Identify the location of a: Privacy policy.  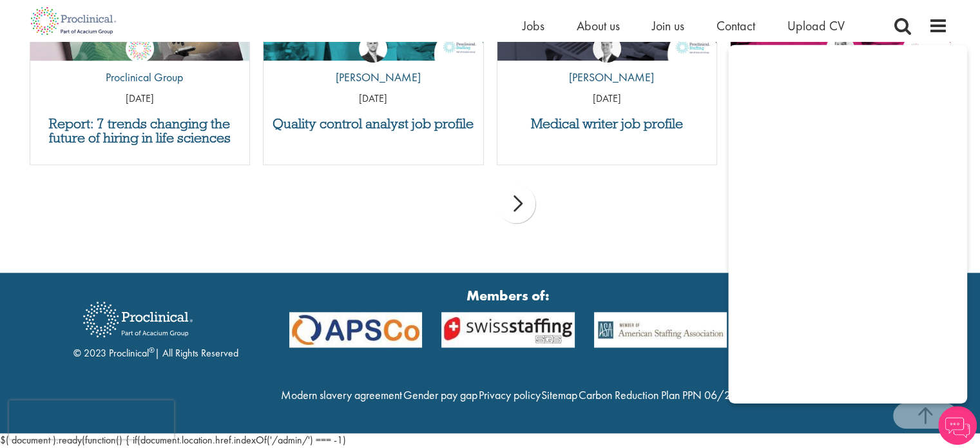
(509, 394).